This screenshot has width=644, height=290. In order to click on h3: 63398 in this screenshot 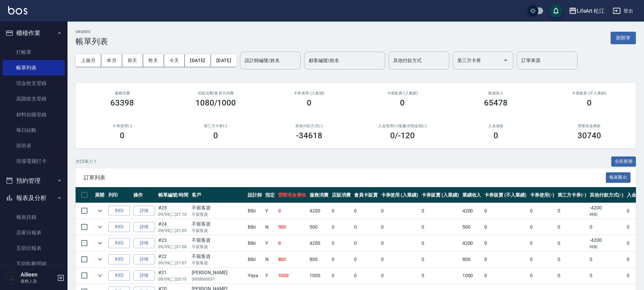, I will do `click(122, 103)`.